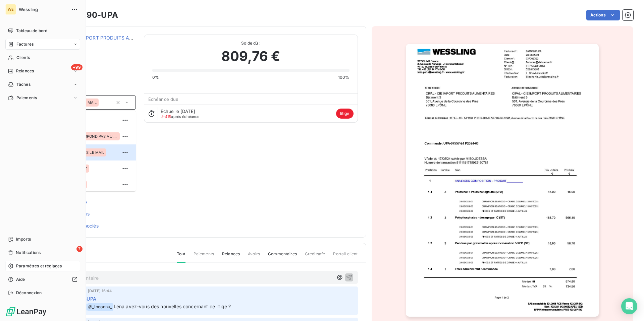 Image resolution: width=644 pixels, height=321 pixels. I want to click on span: Commentaires, so click(283, 257).